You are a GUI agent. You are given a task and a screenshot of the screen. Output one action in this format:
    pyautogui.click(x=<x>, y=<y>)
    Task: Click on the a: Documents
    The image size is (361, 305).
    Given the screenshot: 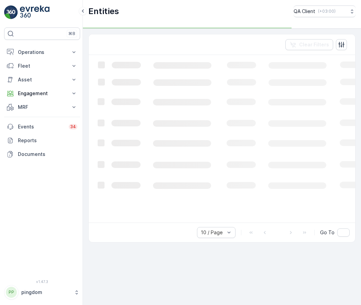 What is the action you would take?
    pyautogui.click(x=42, y=154)
    